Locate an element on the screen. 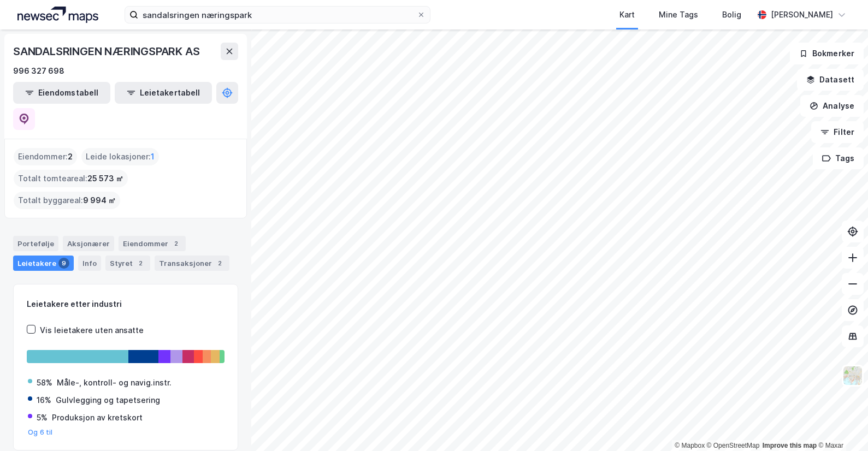 Image resolution: width=868 pixels, height=451 pixels. button: Bokmerker is located at coordinates (826, 54).